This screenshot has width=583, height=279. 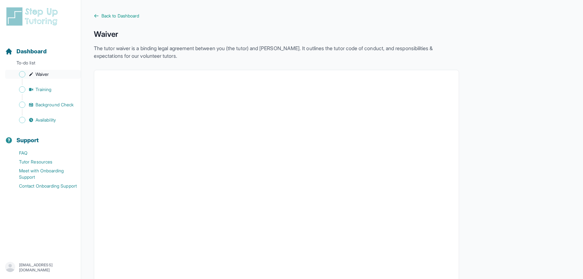 I want to click on button: Dashboard, so click(x=40, y=48).